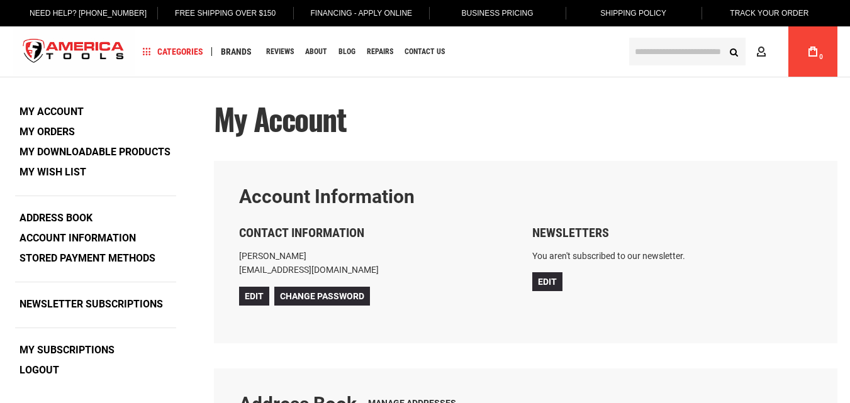  What do you see at coordinates (380, 52) in the screenshot?
I see `a: Repairs` at bounding box center [380, 52].